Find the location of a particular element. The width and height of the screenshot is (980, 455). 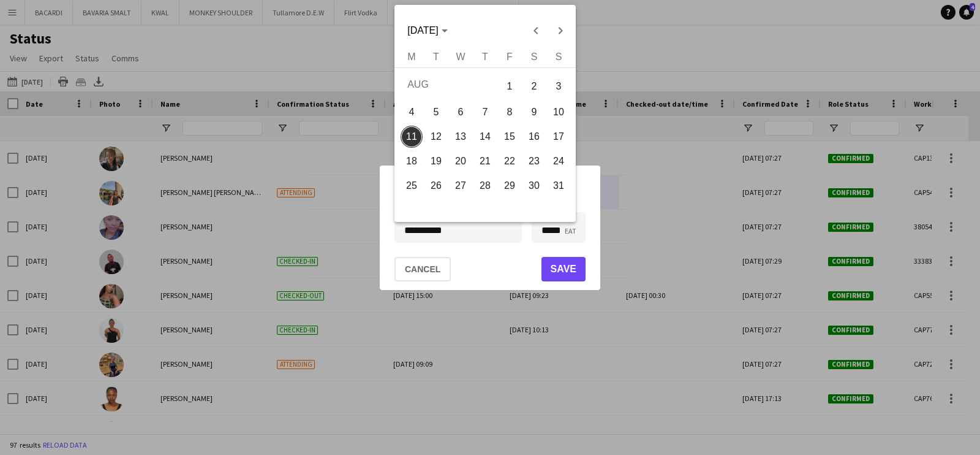

button: 26-08-2025 is located at coordinates (436, 186).